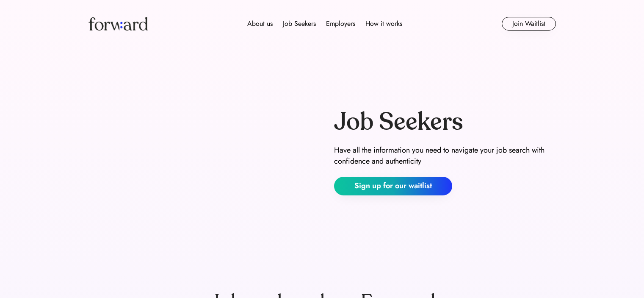  I want to click on button: Join Waitlist, so click(529, 24).